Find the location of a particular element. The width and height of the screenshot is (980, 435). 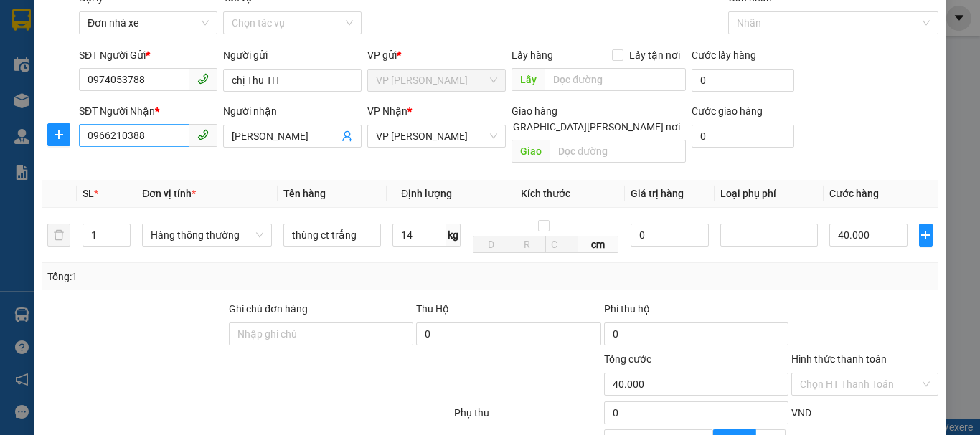

input: VD: Bàn, Ghế is located at coordinates (332, 235).